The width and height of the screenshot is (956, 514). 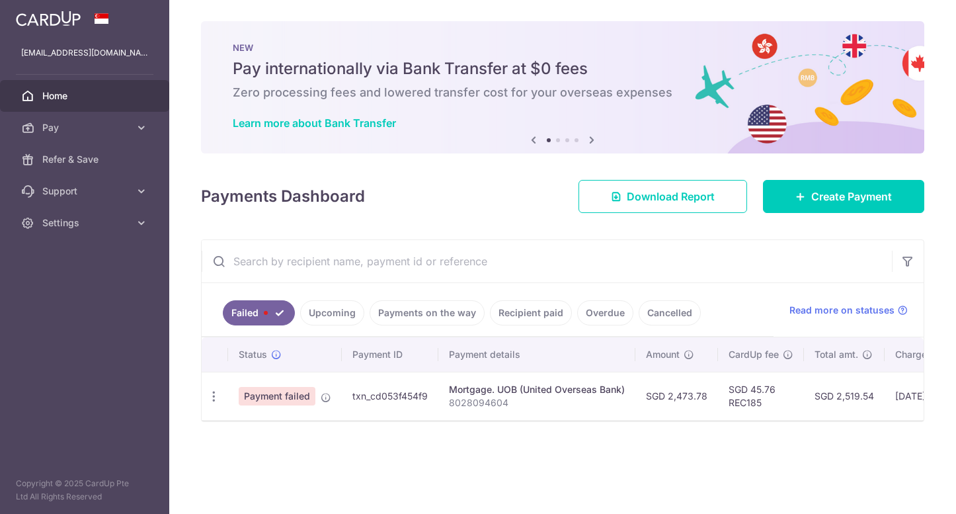 What do you see at coordinates (848, 310) in the screenshot?
I see `a: Read more on statuses` at bounding box center [848, 310].